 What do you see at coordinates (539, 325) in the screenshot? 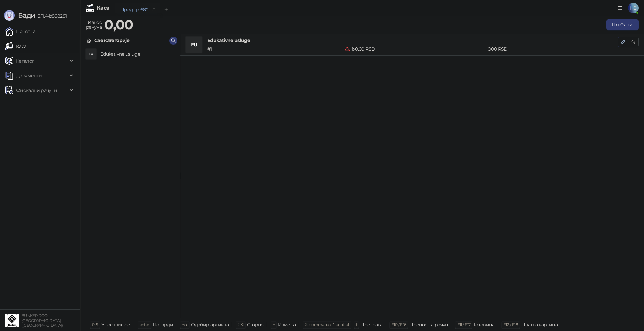
I see `div: Платна картица` at bounding box center [539, 325].